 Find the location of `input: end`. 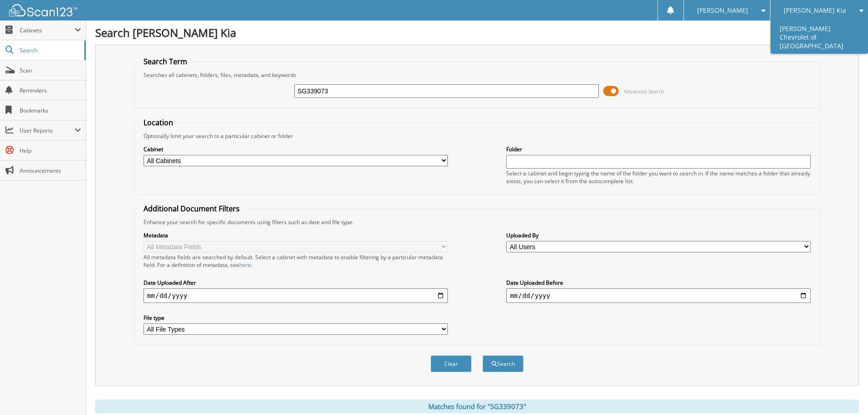

input: end is located at coordinates (659, 296).